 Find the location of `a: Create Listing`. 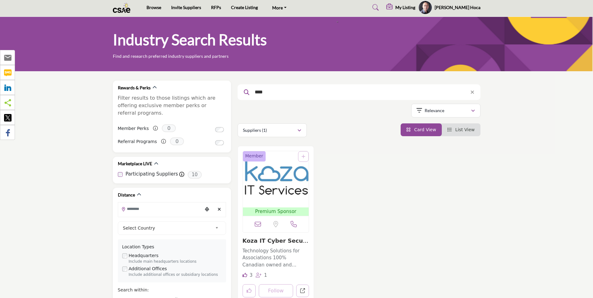

a: Create Listing is located at coordinates (245, 7).